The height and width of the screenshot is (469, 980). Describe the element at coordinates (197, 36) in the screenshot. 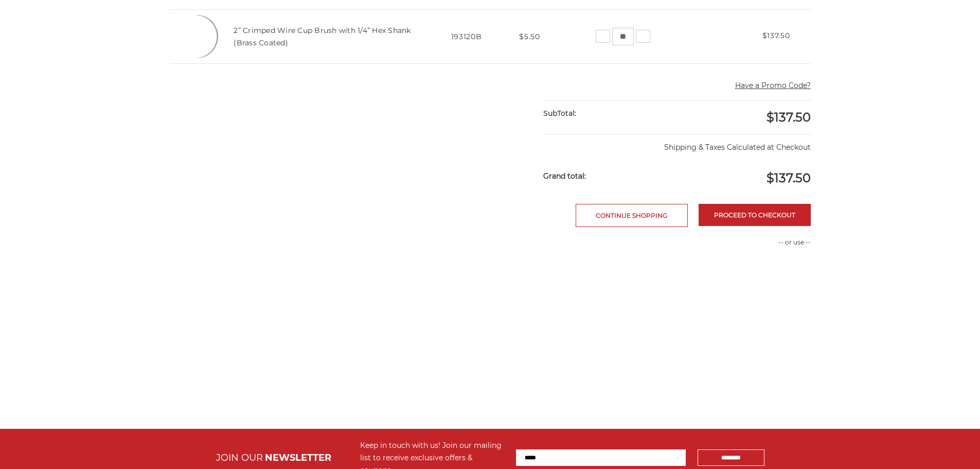

I see `img: 2" brass crimped wire cup brush with 1/4" hex shank` at that location.